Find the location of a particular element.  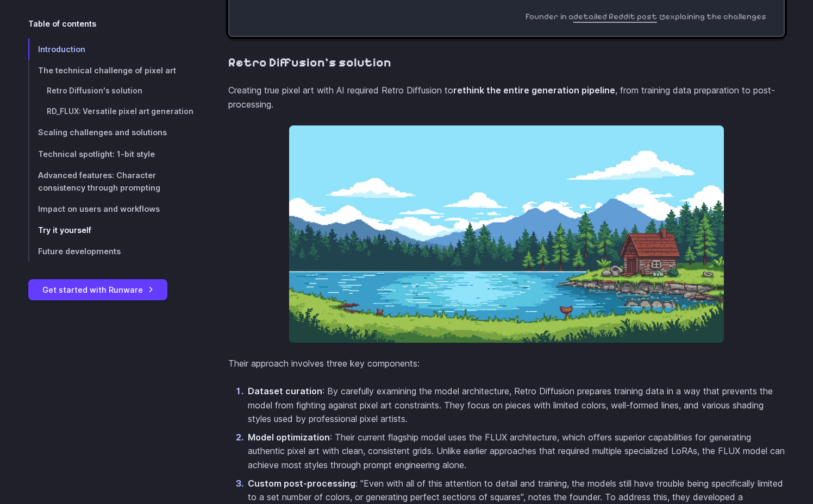

span: The technical challenge of pixel art is located at coordinates (107, 70).